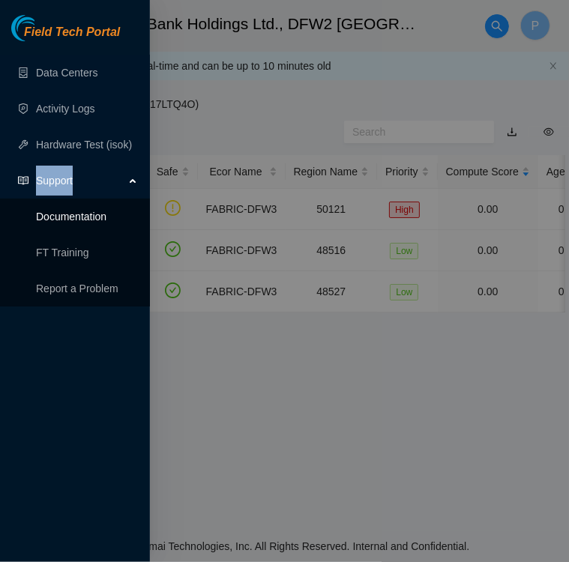  What do you see at coordinates (67, 73) in the screenshot?
I see `a: Data Centers` at bounding box center [67, 73].